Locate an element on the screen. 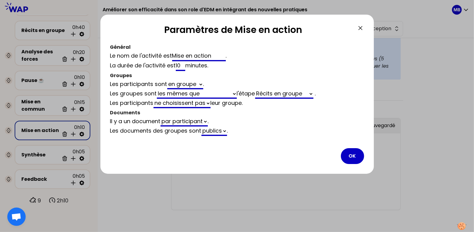  div: Les participants leur groupe . is located at coordinates (237, 103).